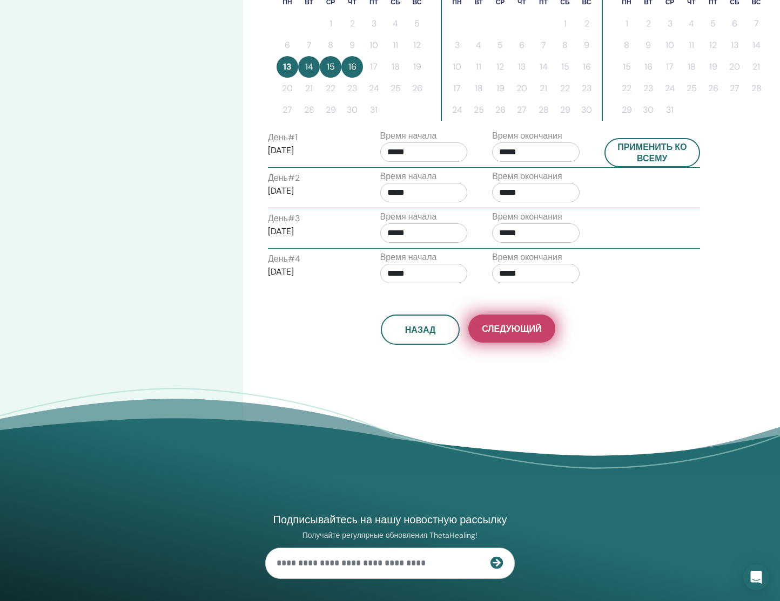  Describe the element at coordinates (390, 520) in the screenshot. I see `h4: Подписывайтесь на нашу новостную рассылку` at that location.